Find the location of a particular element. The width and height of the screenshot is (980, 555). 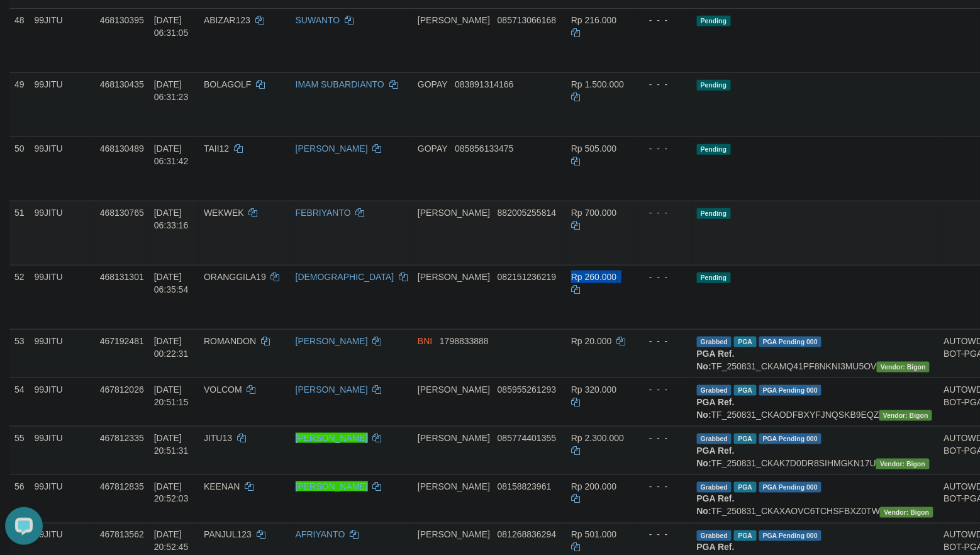

td: TF_250831_CKAODFBXYFJNQSKB9EQZ is located at coordinates (815, 401).